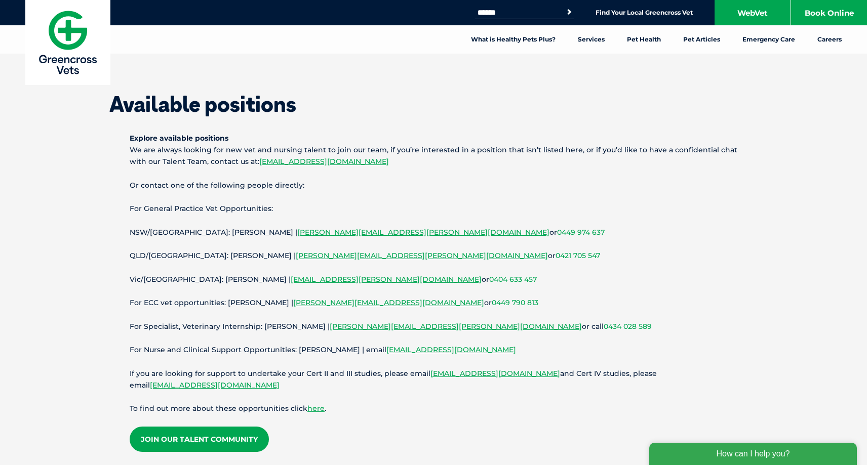 The image size is (867, 465). Describe the element at coordinates (644, 13) in the screenshot. I see `a: Find Your Local Greencross Vet` at that location.